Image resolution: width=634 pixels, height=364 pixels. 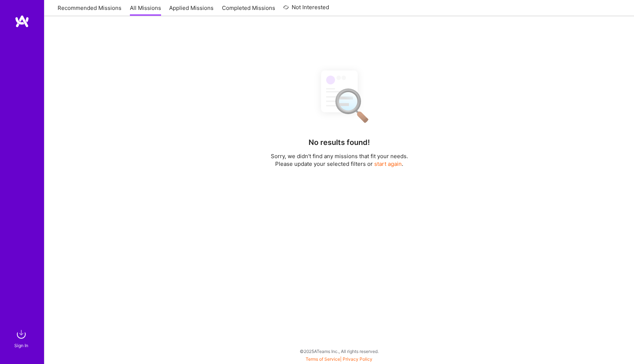 What do you see at coordinates (339, 351) in the screenshot?
I see `div: © 2025 ATeams Inc., All rights reserved.` at bounding box center [339, 351].